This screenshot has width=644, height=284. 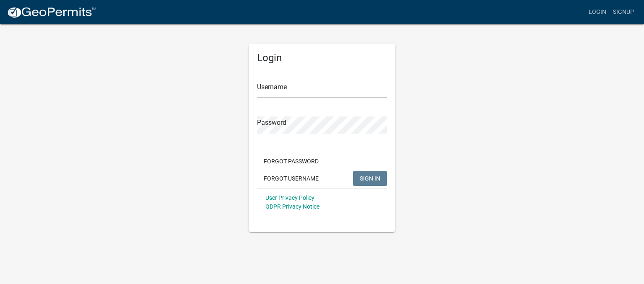 I want to click on span: SIGN IN, so click(x=369, y=178).